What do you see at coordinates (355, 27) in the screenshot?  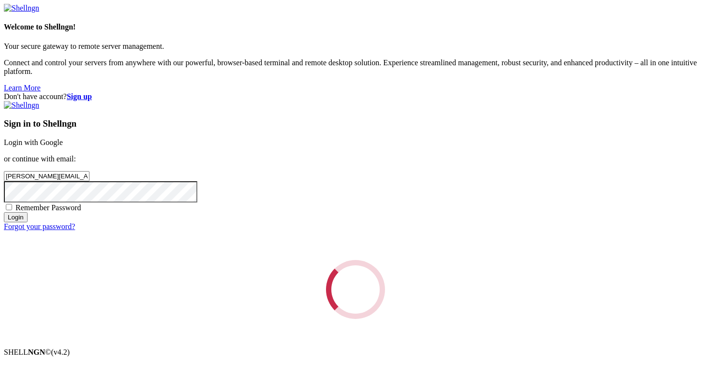 I see `h4: Welcome to Shellngn!` at bounding box center [355, 27].